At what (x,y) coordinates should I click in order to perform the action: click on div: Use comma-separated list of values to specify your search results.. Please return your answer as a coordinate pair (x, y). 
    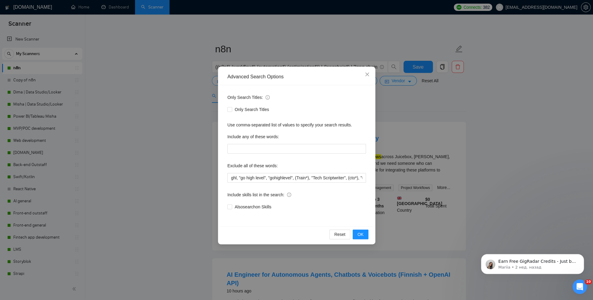
    Looking at the image, I should click on (297, 125).